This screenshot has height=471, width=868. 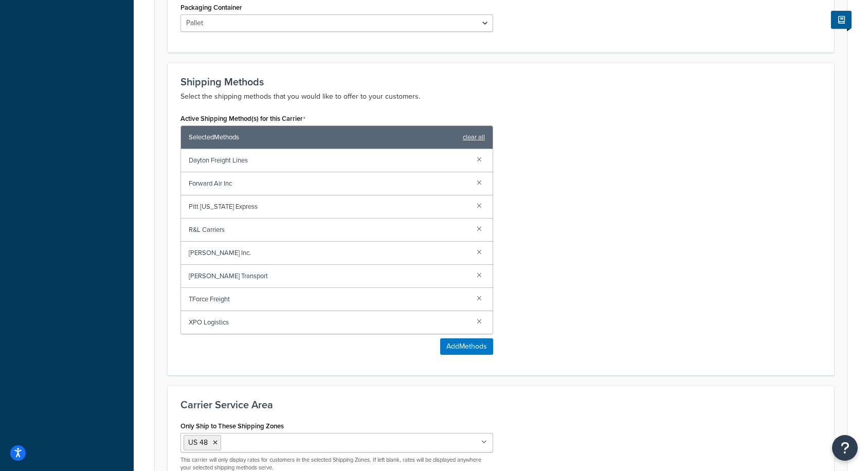 I want to click on span: Dayton Freight Lines, so click(x=329, y=161).